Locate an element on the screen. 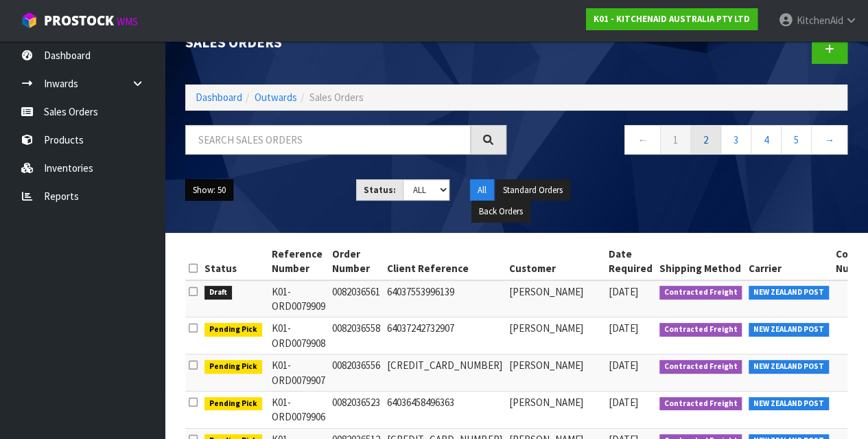  td: 64037553996139 is located at coordinates (444, 299).